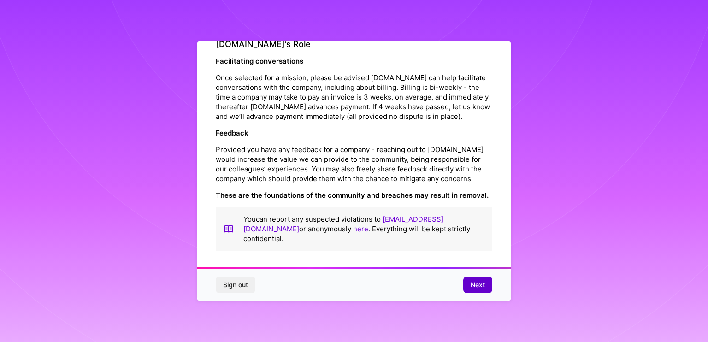 Image resolution: width=708 pixels, height=342 pixels. Describe the element at coordinates (360, 229) in the screenshot. I see `a: here` at that location.